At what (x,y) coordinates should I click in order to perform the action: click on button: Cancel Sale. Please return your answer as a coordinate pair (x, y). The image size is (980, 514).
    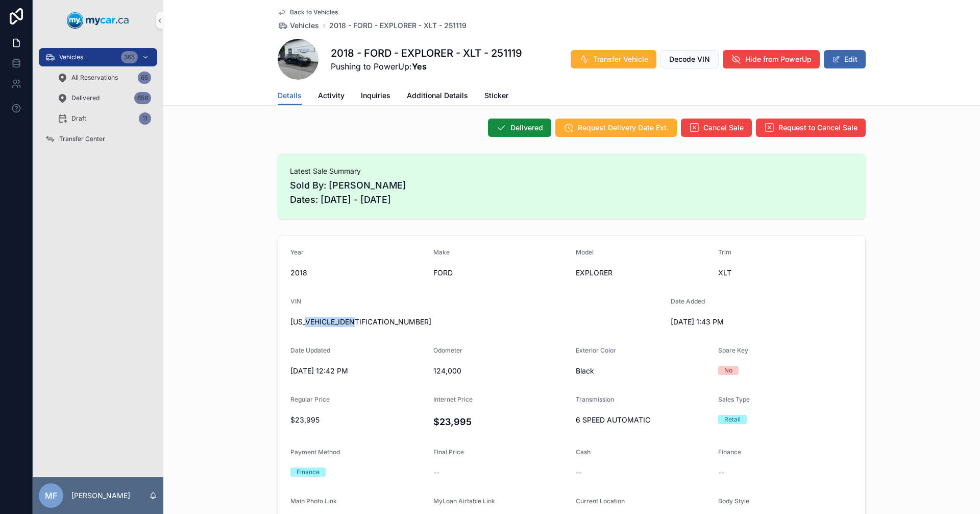
    Looking at the image, I should click on (716, 127).